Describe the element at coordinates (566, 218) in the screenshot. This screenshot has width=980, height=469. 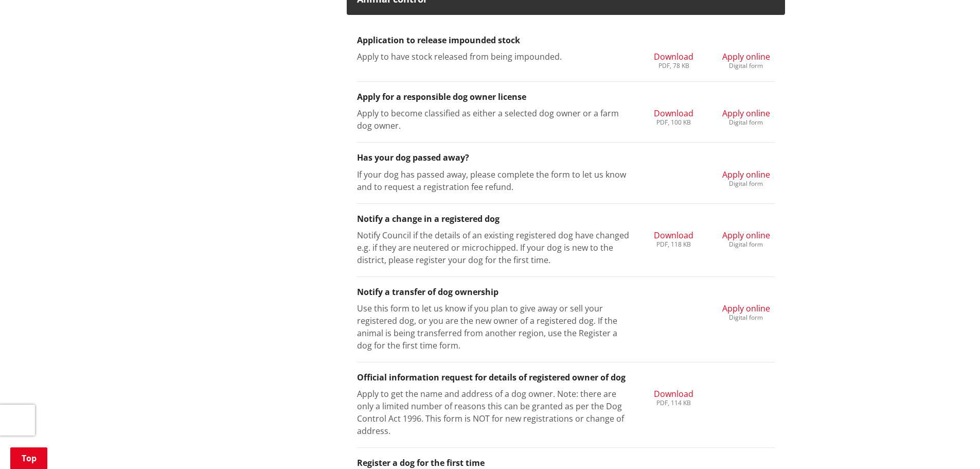
I see `h3: Notify a change in a registered dog` at that location.